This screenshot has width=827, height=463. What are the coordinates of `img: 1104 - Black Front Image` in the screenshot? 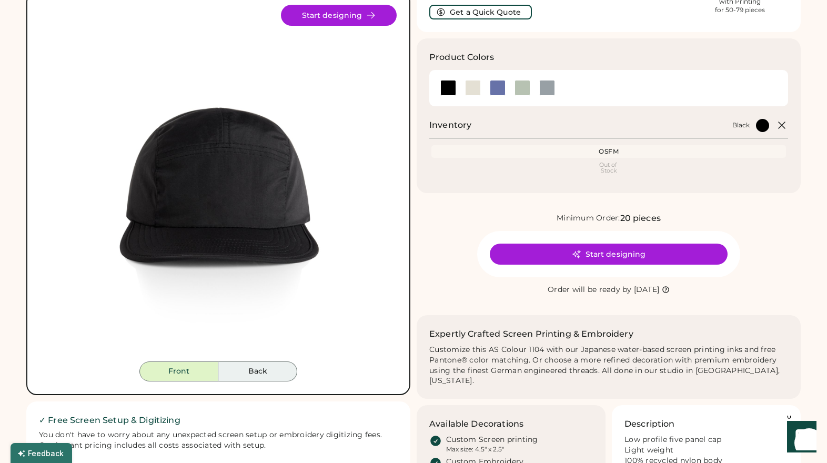 It's located at (218, 183).